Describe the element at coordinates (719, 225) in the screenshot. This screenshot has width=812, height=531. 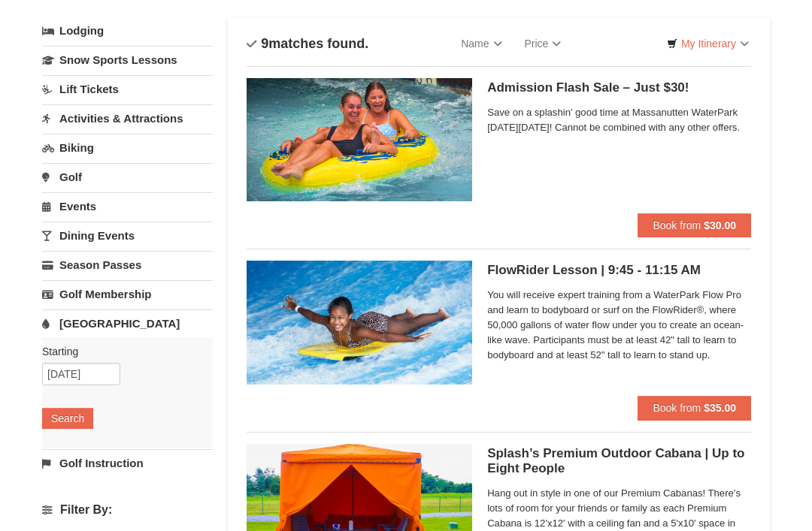
I see `strong: $30.00` at that location.